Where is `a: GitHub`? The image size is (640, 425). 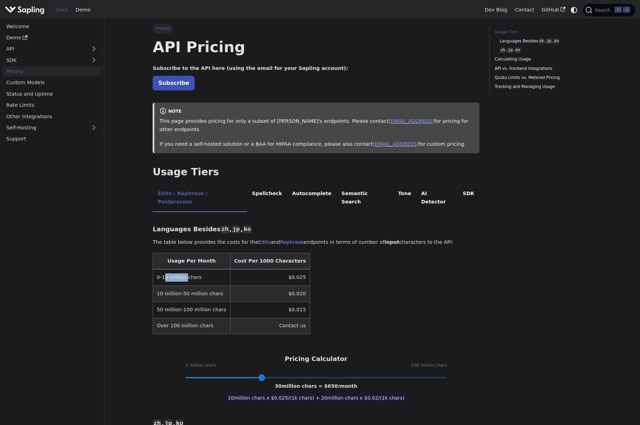
a: GitHub is located at coordinates (553, 10).